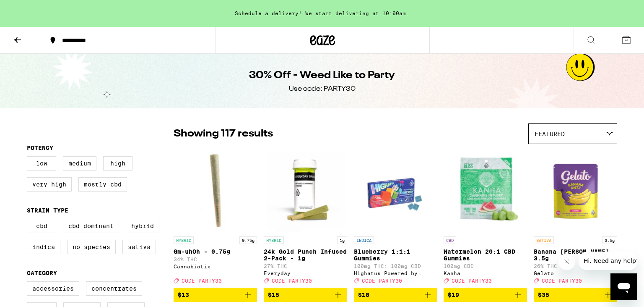 The image size is (644, 307). What do you see at coordinates (485, 273) in the screenshot?
I see `div: Kanha` at bounding box center [485, 273].